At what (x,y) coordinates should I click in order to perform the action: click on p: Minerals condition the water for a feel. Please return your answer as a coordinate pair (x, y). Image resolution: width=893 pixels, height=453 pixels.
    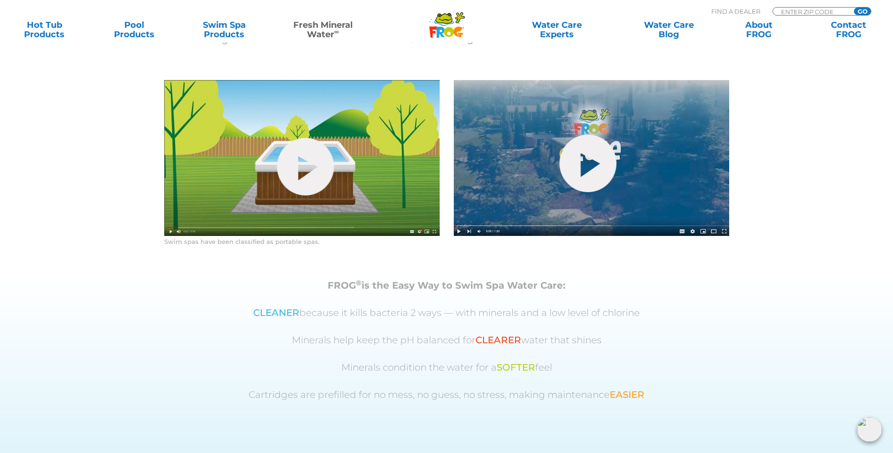
    Looking at the image, I should click on (447, 367).